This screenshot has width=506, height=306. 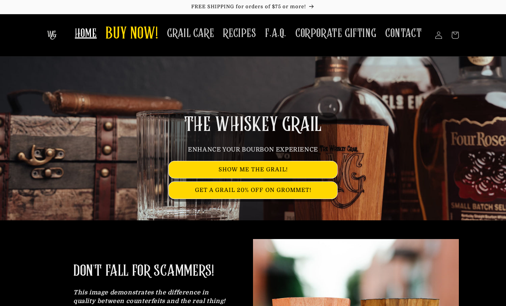 I want to click on span: RECIPES, so click(x=239, y=33).